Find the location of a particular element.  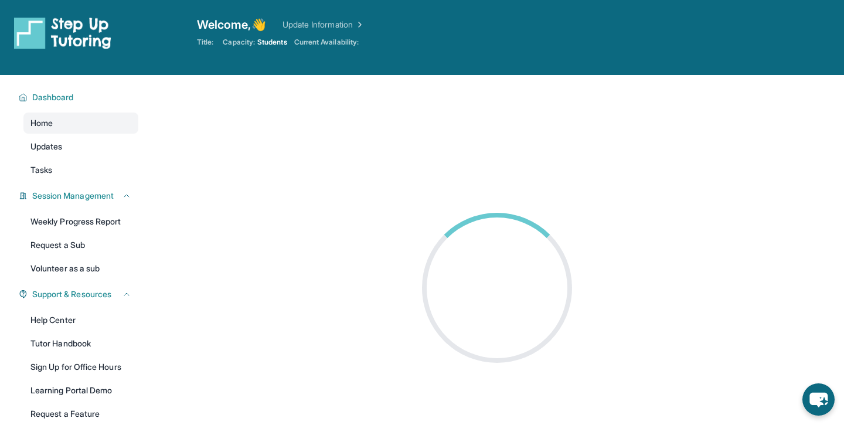

button: Dashboard is located at coordinates (79, 97).